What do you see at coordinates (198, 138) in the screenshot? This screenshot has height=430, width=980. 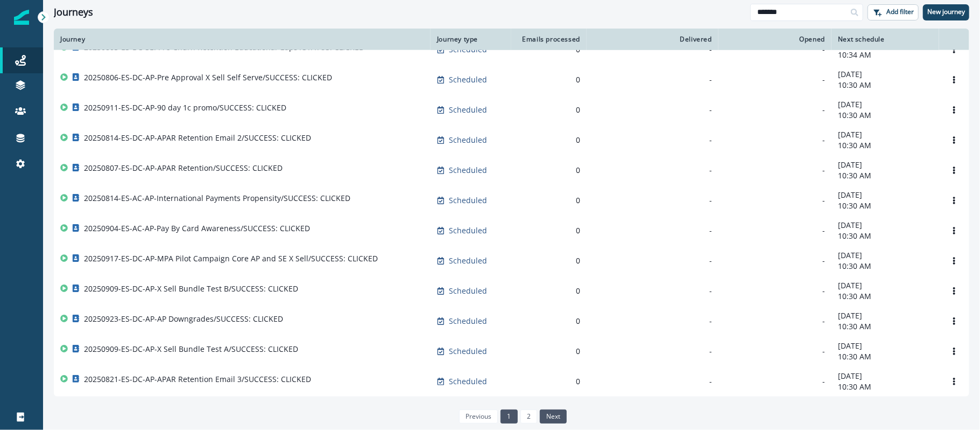 I see `p: 20250814-ES-DC-AP-APAR Retention Email 2/SUCCESS: CLICKED` at bounding box center [198, 138].